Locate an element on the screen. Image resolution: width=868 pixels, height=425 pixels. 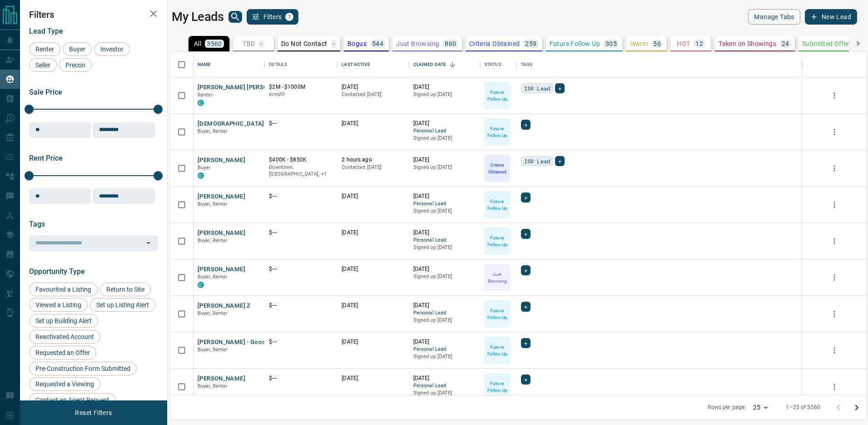
div: Status is located at coordinates (493, 65).